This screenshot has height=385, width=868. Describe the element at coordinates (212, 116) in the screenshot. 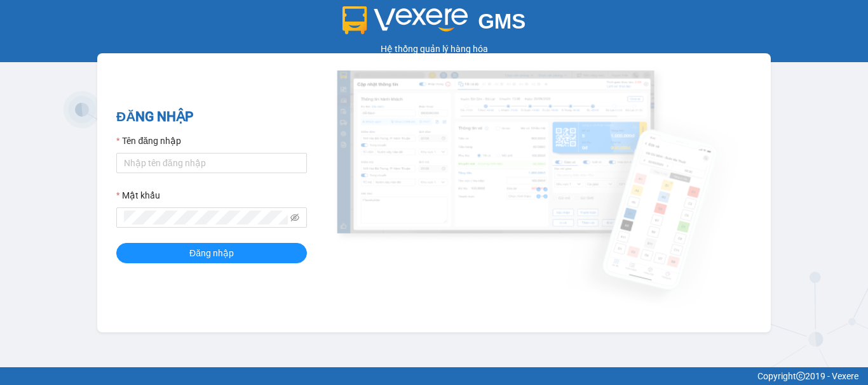

I see `h2: ĐĂNG NHẬP` at that location.